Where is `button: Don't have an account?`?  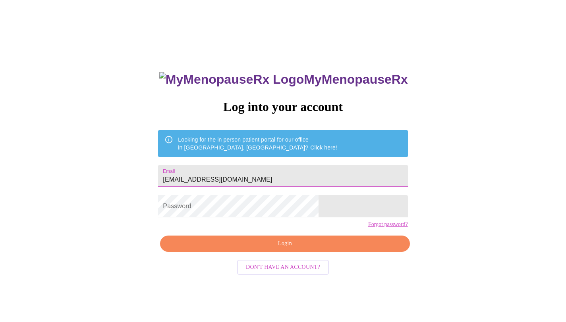 button: Don't have an account? is located at coordinates (283, 268).